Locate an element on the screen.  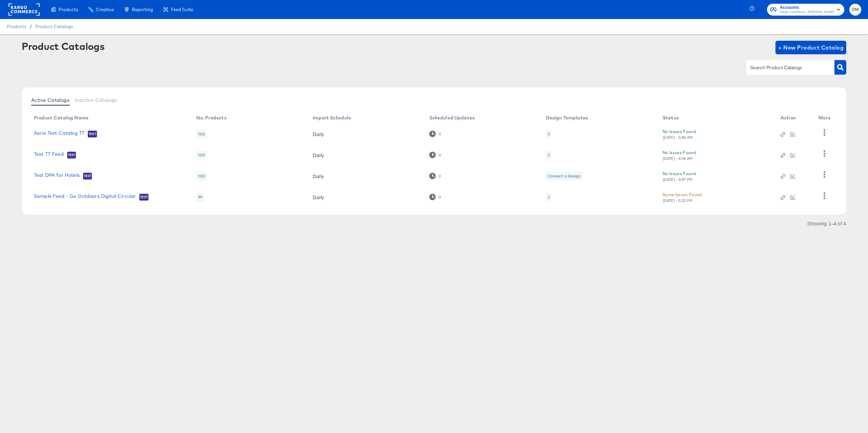
span: Feed Suite is located at coordinates (182, 9).